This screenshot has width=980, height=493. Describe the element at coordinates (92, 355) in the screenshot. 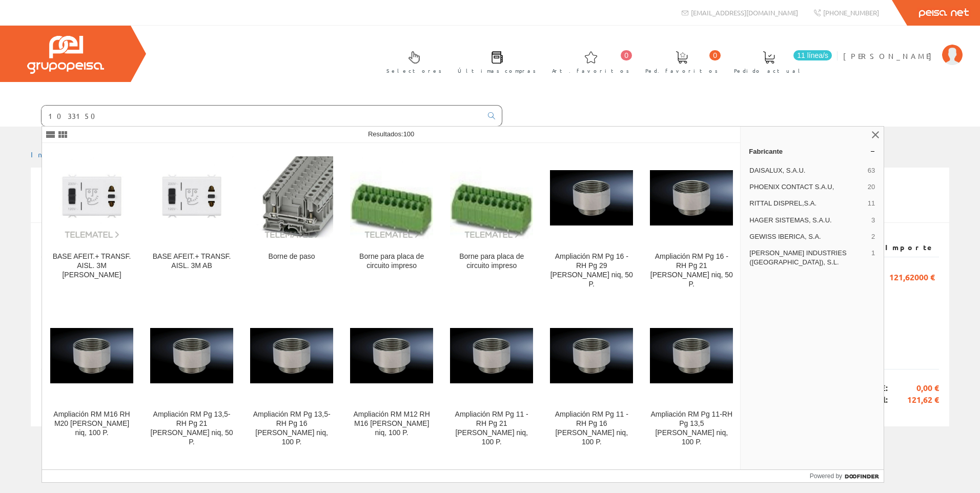

I see `img: Ampliación RM M16 RH M20 latón niq, 100 P.` at that location.